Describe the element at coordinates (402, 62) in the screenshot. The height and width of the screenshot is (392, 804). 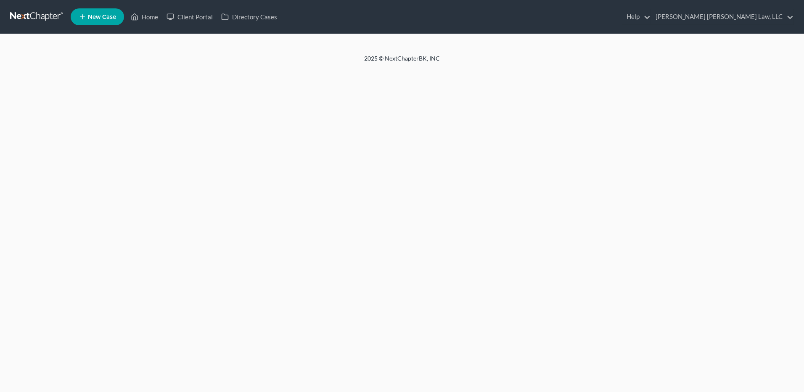
I see `div: 2025 © NextChapterBK, INC` at that location.